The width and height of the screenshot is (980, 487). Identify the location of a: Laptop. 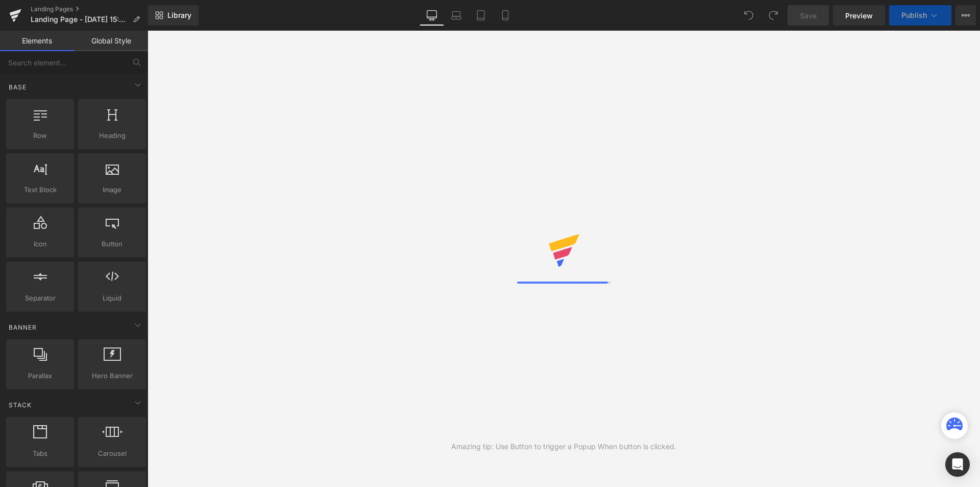
(456, 15).